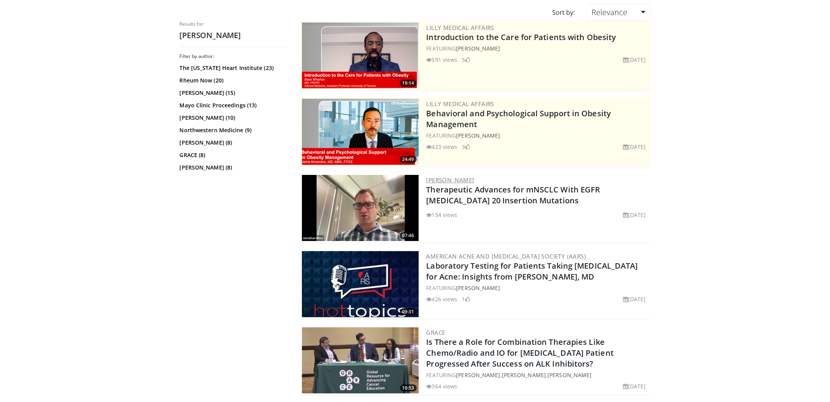  I want to click on a: 09:31, so click(360, 285).